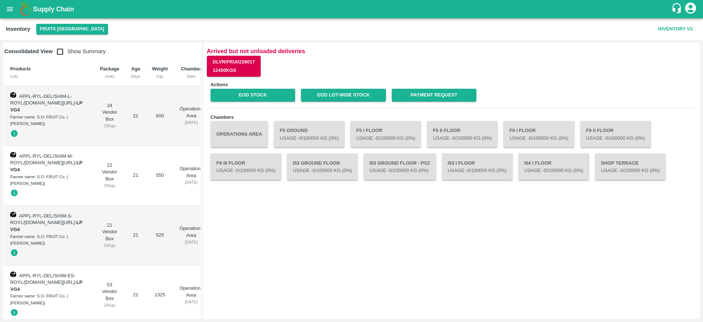  What do you see at coordinates (110, 76) in the screenshot?
I see `div: Units` at bounding box center [110, 76].